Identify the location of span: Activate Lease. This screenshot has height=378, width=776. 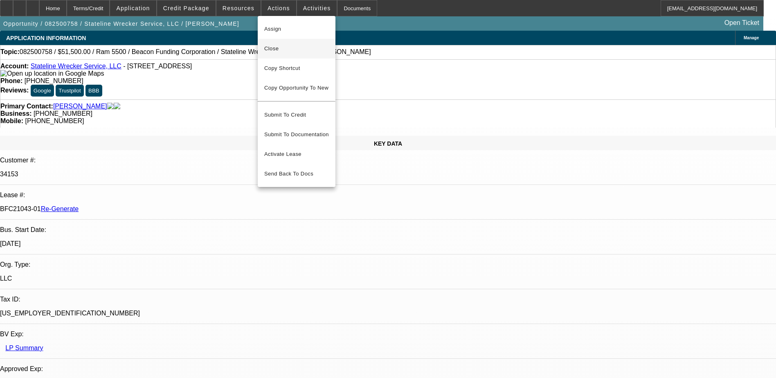
(297, 154).